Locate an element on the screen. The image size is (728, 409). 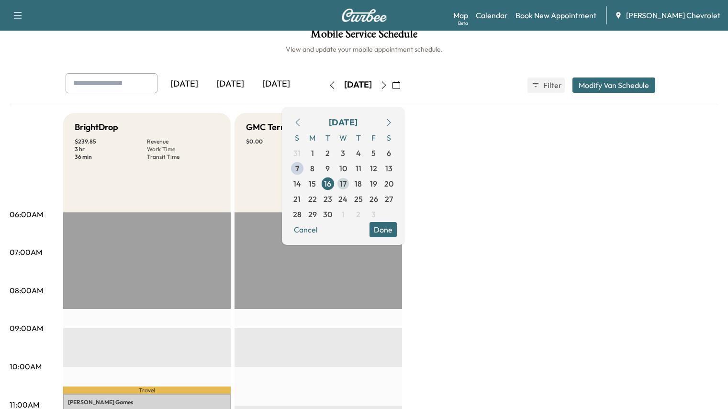
p: 06:00AM is located at coordinates (26, 214).